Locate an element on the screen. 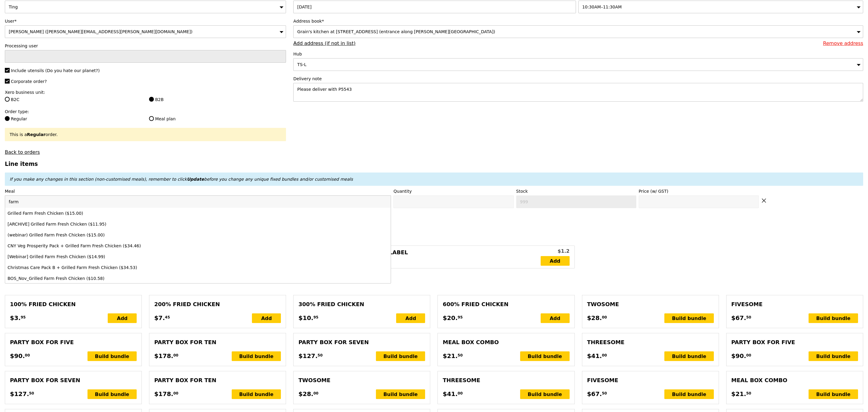  label: Processing user is located at coordinates (146, 46).